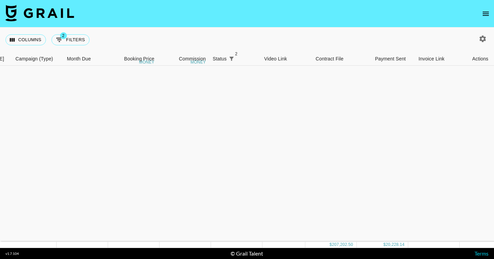  I want to click on div: Actions, so click(480, 59).